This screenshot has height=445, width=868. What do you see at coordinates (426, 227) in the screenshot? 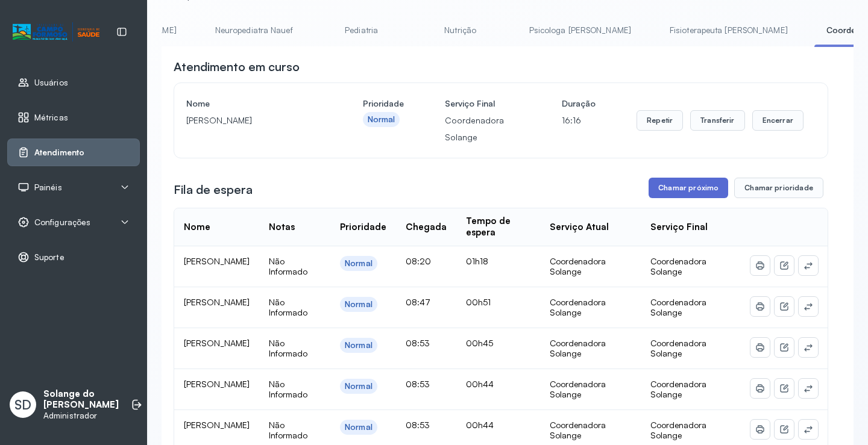
I see `div: Chegada` at bounding box center [426, 227].